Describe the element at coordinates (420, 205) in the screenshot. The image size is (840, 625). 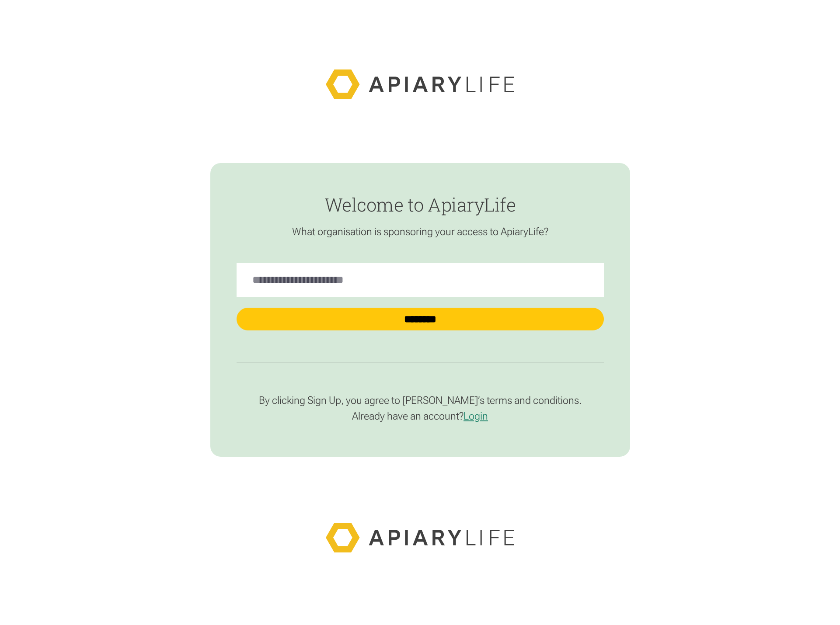
I see `h1: Welcome to ApiaryLife` at that location.